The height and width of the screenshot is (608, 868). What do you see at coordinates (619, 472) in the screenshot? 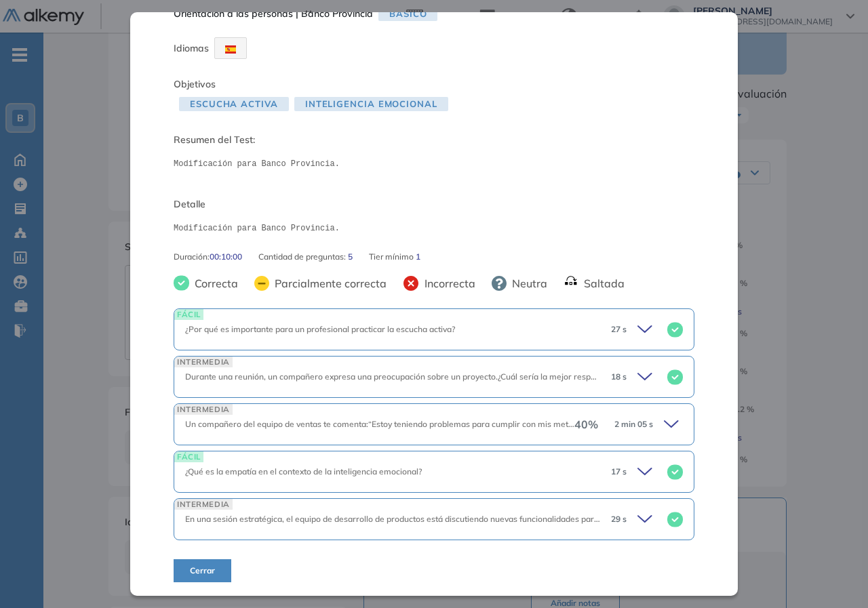
I see `span: 17 s` at bounding box center [619, 472].